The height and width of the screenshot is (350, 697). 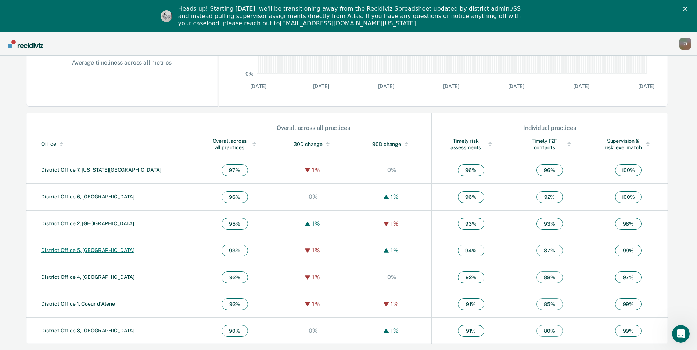 I want to click on img: Profile image for Kim, so click(x=166, y=16).